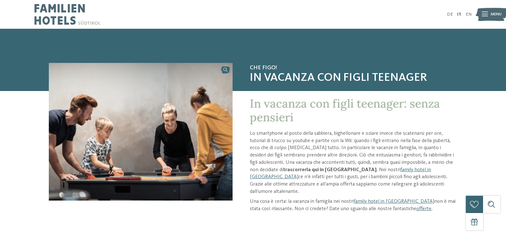 The image size is (506, 236). What do you see at coordinates (353, 68) in the screenshot?
I see `span: Che figo!` at bounding box center [353, 68].